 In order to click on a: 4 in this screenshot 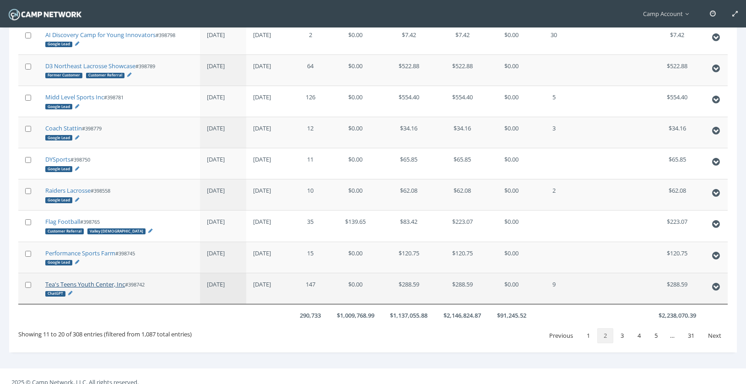, I will do `click(639, 336)`.